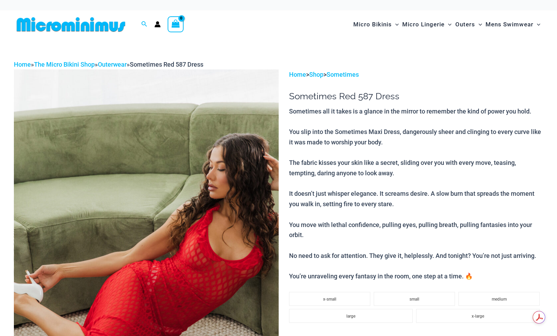 The image size is (557, 336). What do you see at coordinates (509, 24) in the screenshot?
I see `span: Mens Swimwear` at bounding box center [509, 24].